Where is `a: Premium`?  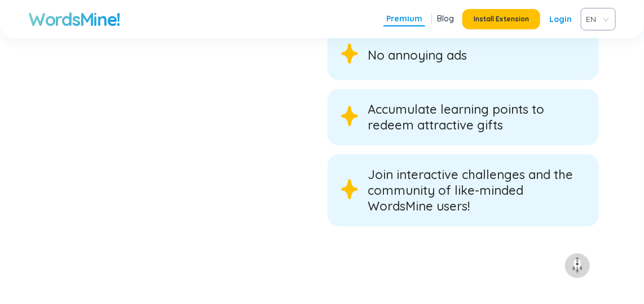 a: Premium is located at coordinates (404, 19).